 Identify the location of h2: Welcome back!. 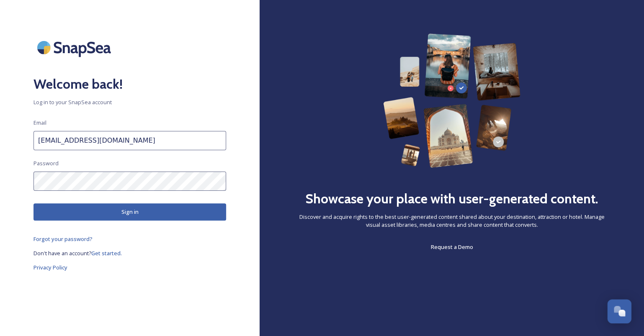
(130, 84).